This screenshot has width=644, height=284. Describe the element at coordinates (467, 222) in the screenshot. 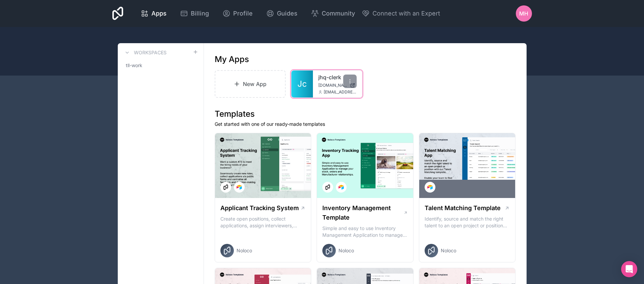

I see `p: Identify, source and match the right talent to an open project or position with our Talent Matchi...` at that location.